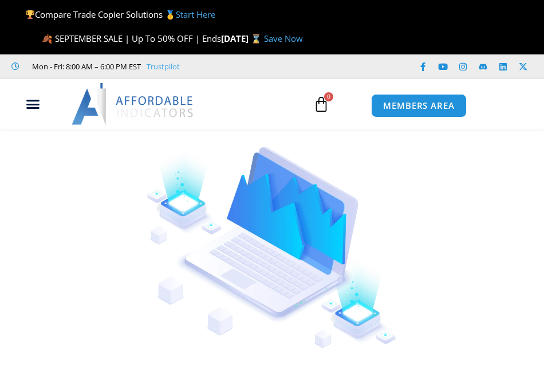  Describe the element at coordinates (419, 105) in the screenshot. I see `span: MEMBERS AREA` at that location.